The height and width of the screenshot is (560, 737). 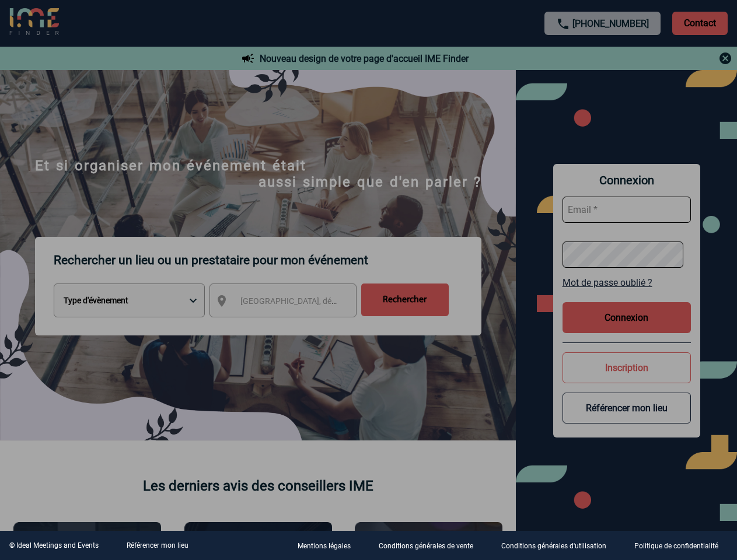 What do you see at coordinates (676, 546) in the screenshot?
I see `p: Politique de confidentialité` at bounding box center [676, 546].